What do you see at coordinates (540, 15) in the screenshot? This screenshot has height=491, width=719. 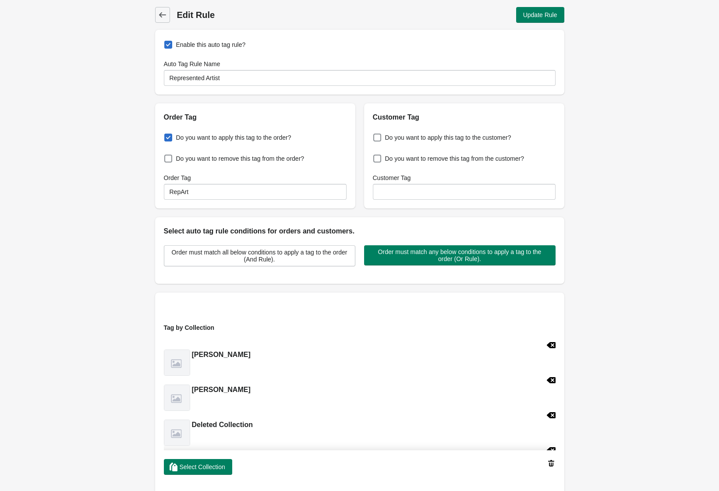 I see `span: Update Rule` at bounding box center [540, 15].